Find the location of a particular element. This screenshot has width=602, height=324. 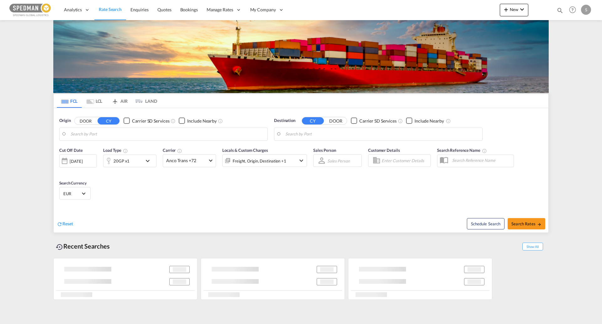

span: Cut Off Date is located at coordinates (71, 150).